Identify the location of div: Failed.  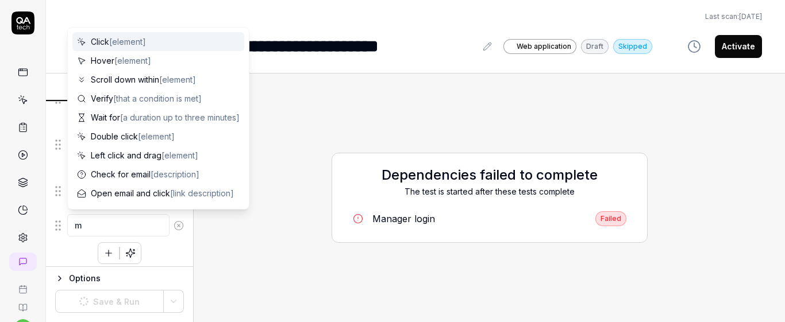
(611, 219).